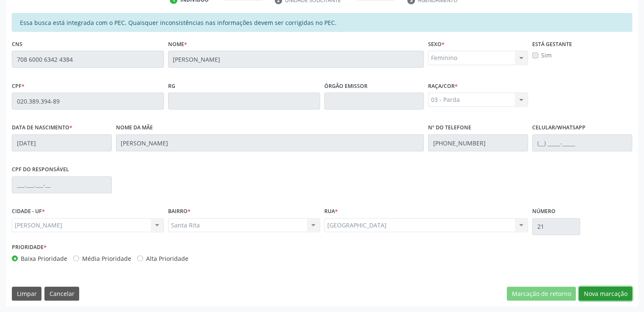  I want to click on button: Cancelar, so click(62, 294).